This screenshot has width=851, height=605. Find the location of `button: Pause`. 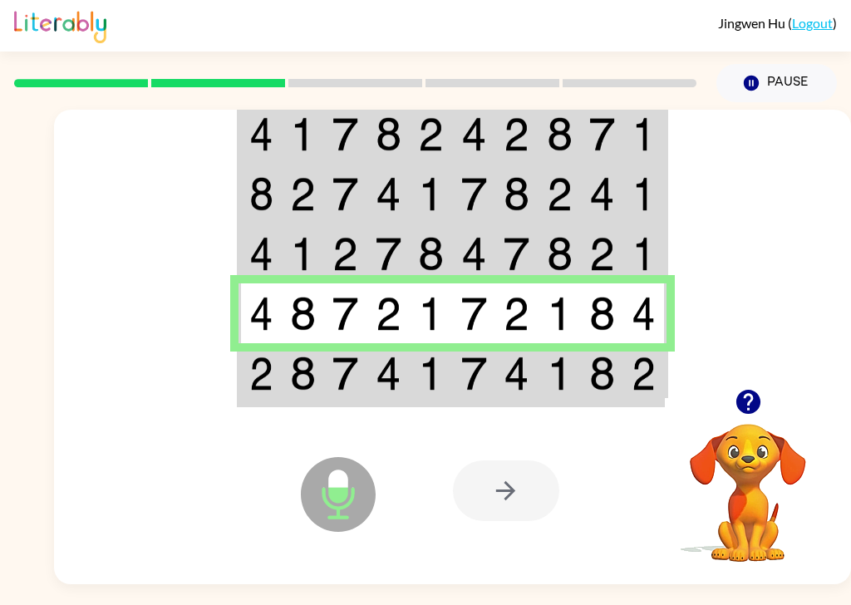

button: Pause is located at coordinates (776, 83).